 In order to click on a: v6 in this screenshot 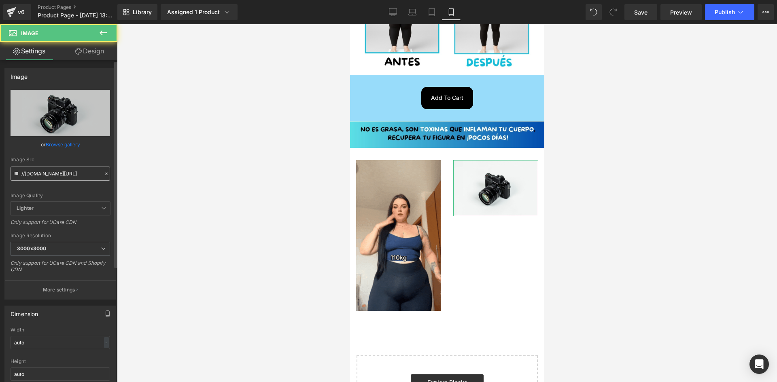, I will do `click(17, 12)`.